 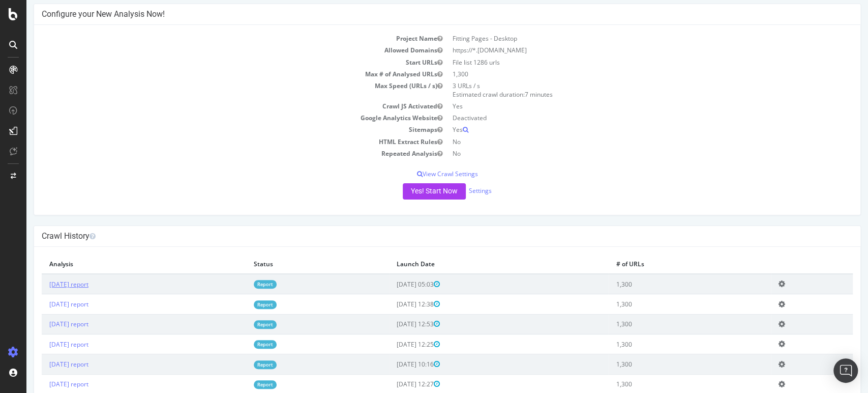 I want to click on td: Project Name, so click(x=218, y=38).